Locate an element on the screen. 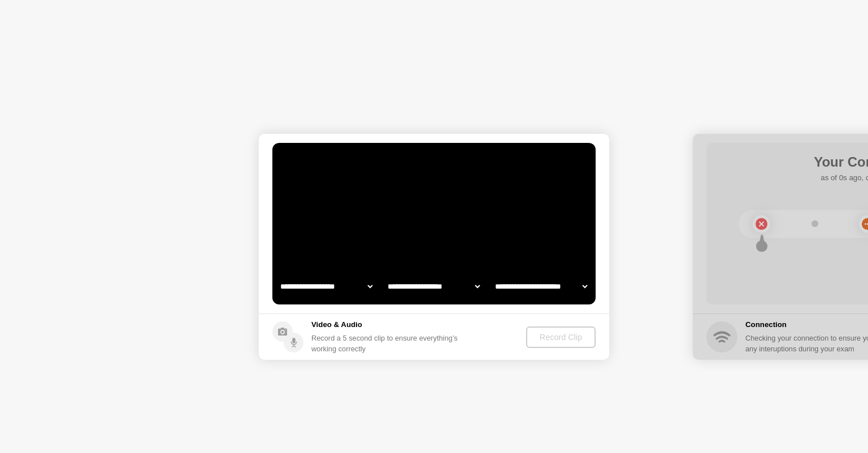  select: Available speakers is located at coordinates (433, 287).